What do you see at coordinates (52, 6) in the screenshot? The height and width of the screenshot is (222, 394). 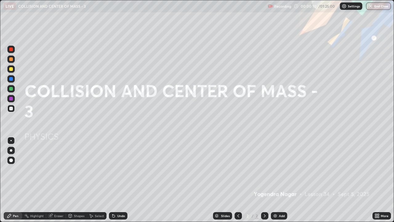 I see `p: COLLISION AND CENTER OF MASS - 3` at bounding box center [52, 6].